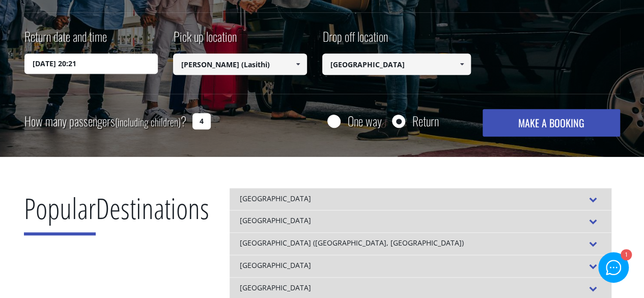 The width and height of the screenshot is (644, 298). What do you see at coordinates (397, 64) in the screenshot?
I see `input: Select drop-off location` at bounding box center [397, 64].